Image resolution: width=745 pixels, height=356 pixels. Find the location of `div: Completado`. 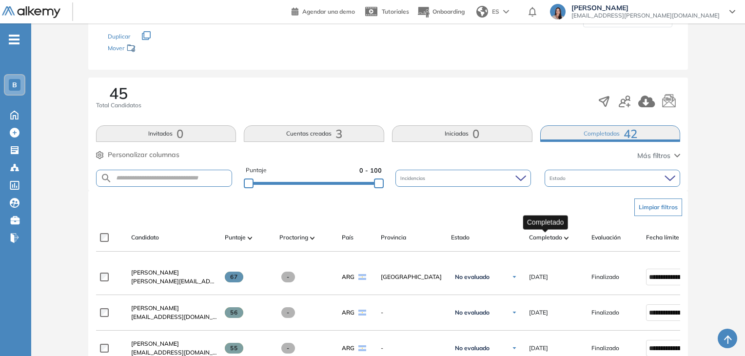

div: Completado is located at coordinates (545, 222).